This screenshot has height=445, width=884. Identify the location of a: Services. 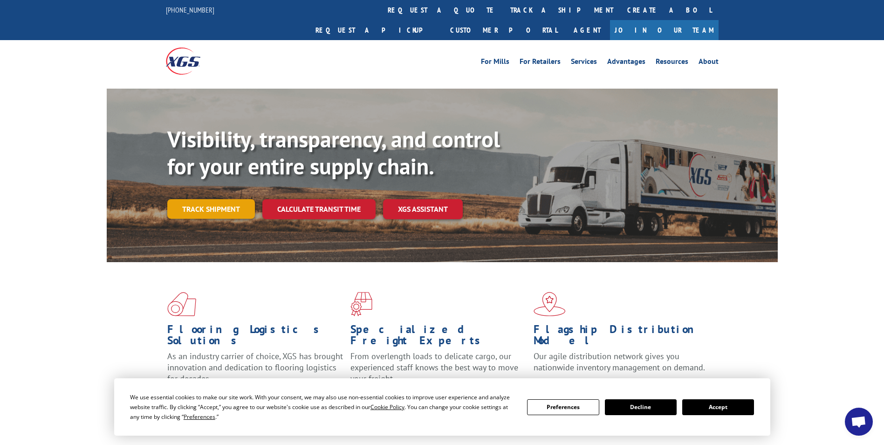
(584, 63).